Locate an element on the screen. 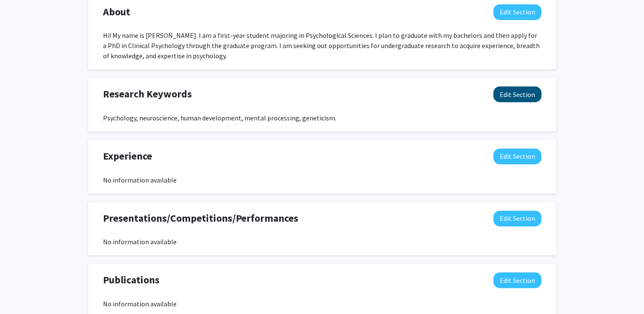 This screenshot has width=644, height=314. button: Edit Presentations/Competitions/Performances is located at coordinates (517, 218).